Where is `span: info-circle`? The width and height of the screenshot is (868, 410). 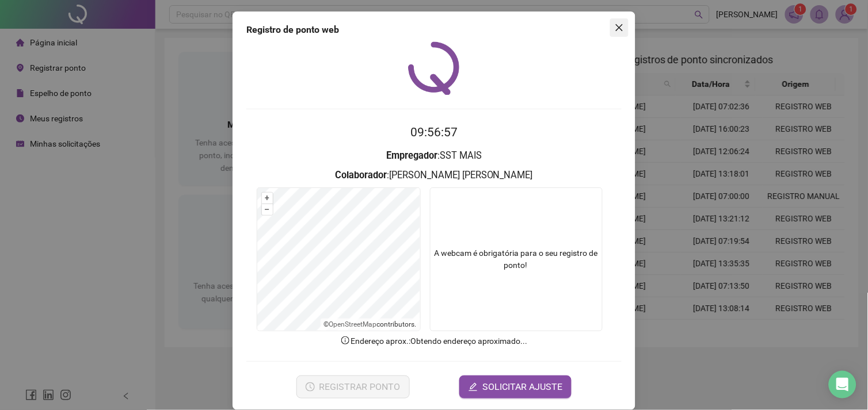 span: info-circle is located at coordinates (345, 341).